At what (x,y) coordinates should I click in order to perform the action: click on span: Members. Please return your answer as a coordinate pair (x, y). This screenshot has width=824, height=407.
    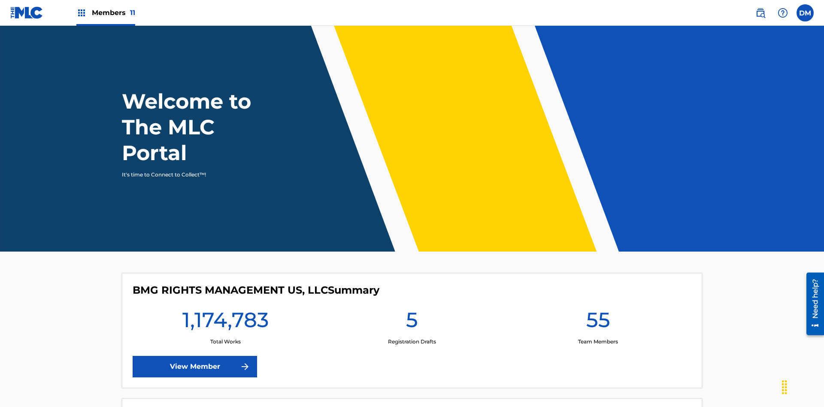
    Looking at the image, I should click on (113, 12).